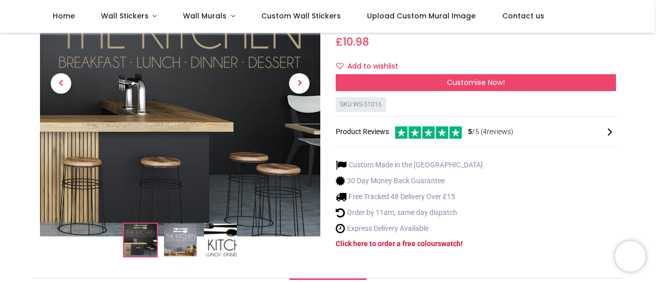 This screenshot has height=282, width=656. I want to click on li: 30 Day Money Back Guarantee, so click(409, 181).